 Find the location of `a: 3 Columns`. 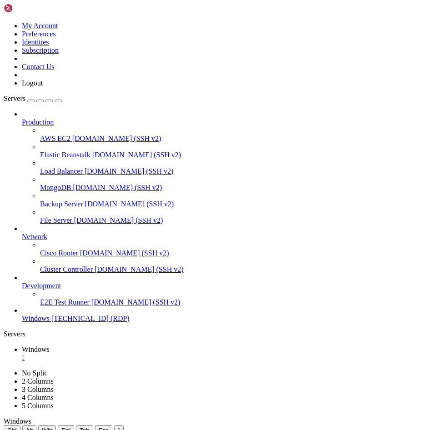

a: 3 Columns is located at coordinates (38, 389).